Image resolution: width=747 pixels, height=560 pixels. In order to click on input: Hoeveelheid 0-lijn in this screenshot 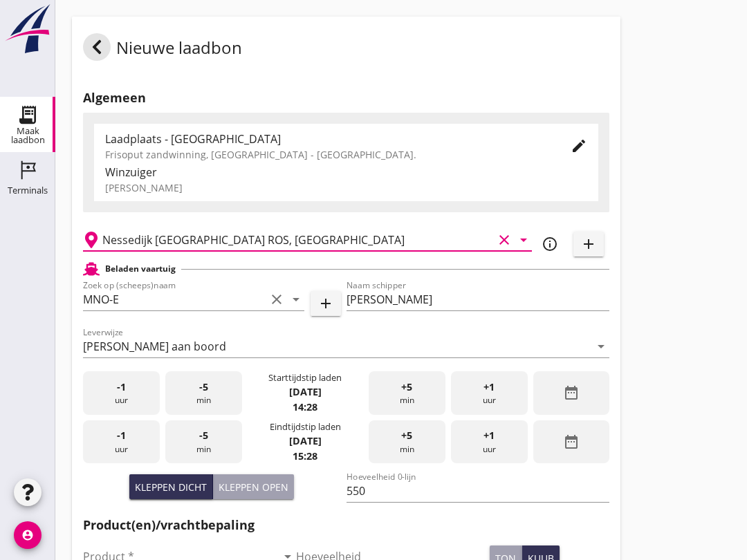, I will do `click(478, 491)`.